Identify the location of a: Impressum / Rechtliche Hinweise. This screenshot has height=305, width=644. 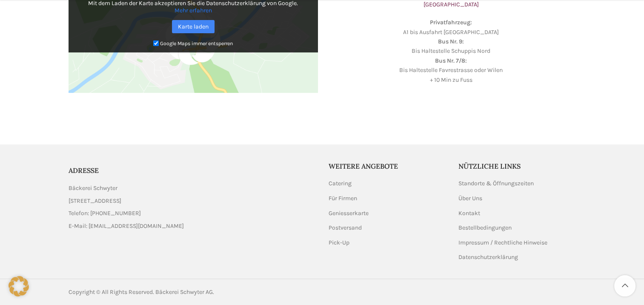
(503, 243).